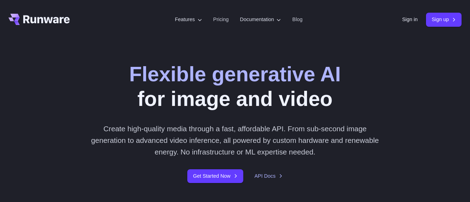  I want to click on a: Go to /, so click(39, 19).